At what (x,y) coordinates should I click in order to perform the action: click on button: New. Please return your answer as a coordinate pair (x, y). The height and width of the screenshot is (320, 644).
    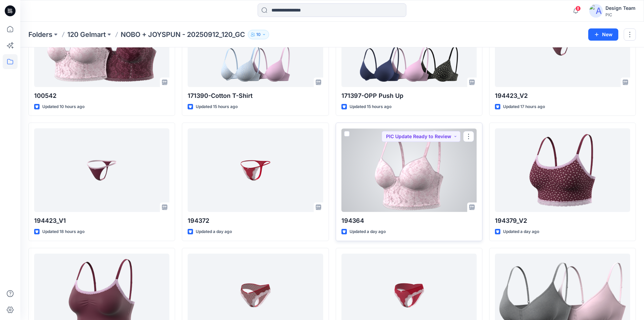
    Looking at the image, I should click on (603, 34).